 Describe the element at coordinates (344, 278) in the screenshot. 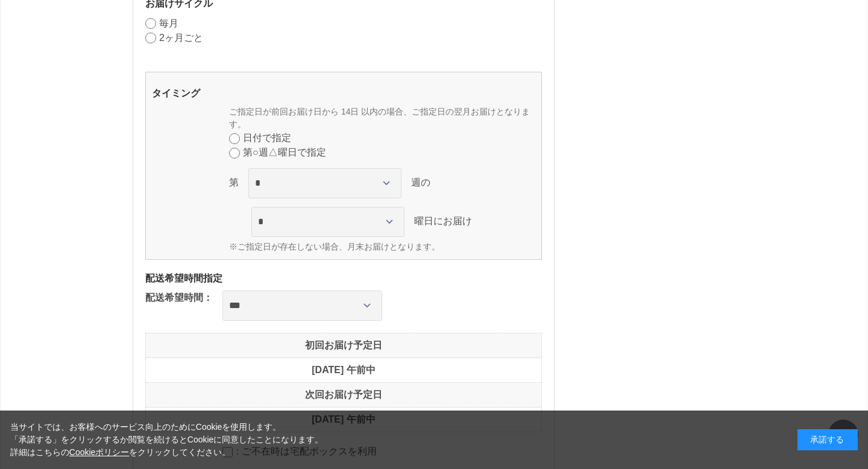

I see `h3: 配送希望時間指定` at that location.